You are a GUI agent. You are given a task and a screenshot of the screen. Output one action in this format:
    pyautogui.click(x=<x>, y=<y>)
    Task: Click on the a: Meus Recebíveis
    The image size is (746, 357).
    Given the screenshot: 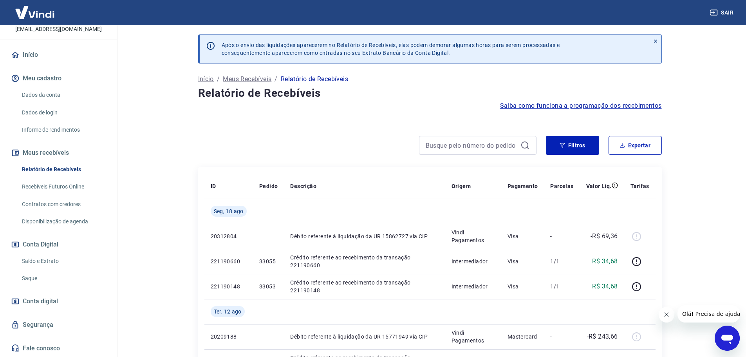 What is the action you would take?
    pyautogui.click(x=247, y=79)
    